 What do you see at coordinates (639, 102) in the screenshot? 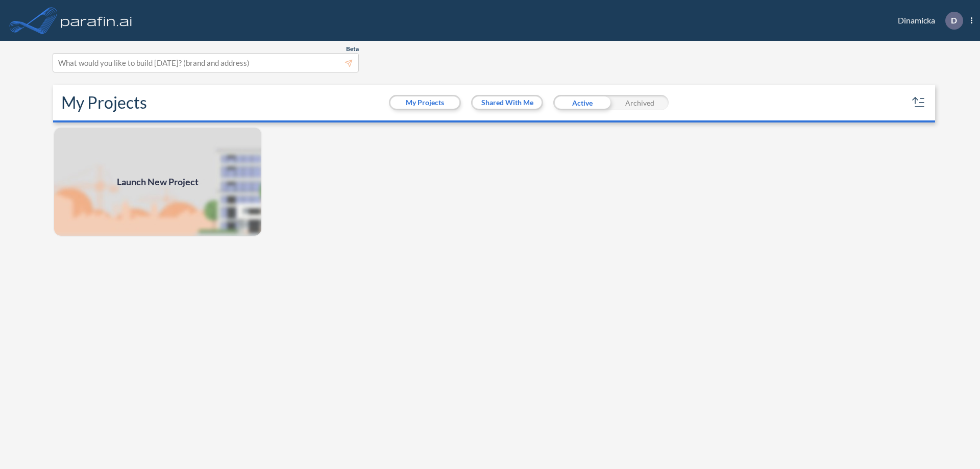
I see `div: Archived` at bounding box center [639, 102].